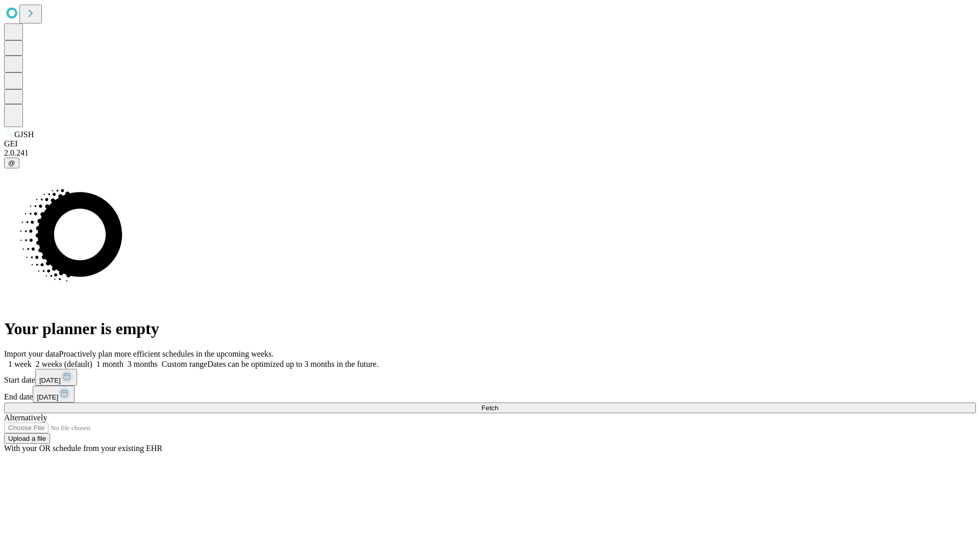  I want to click on button: Fetch, so click(490, 407).